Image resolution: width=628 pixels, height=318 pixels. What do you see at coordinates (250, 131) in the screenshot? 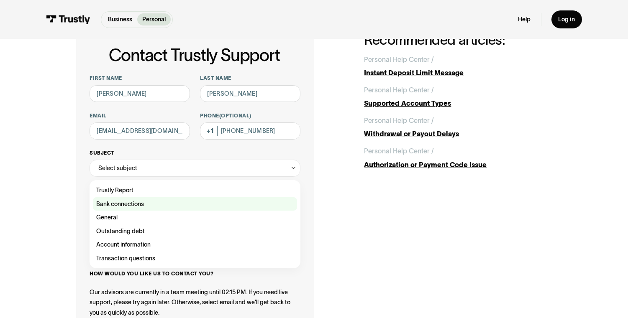
I see `input: (555) 555-5555` at bounding box center [250, 131].